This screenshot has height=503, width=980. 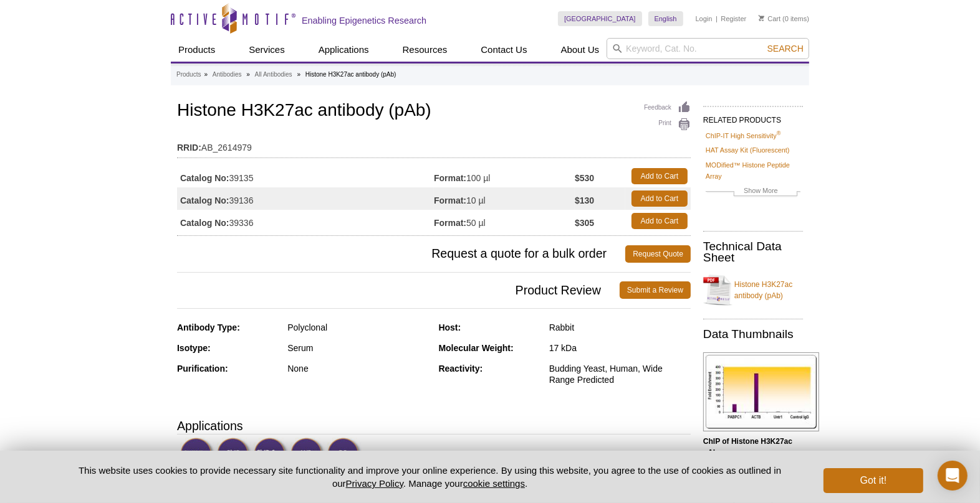 I want to click on input: Keyword, Cat. No., so click(x=708, y=48).